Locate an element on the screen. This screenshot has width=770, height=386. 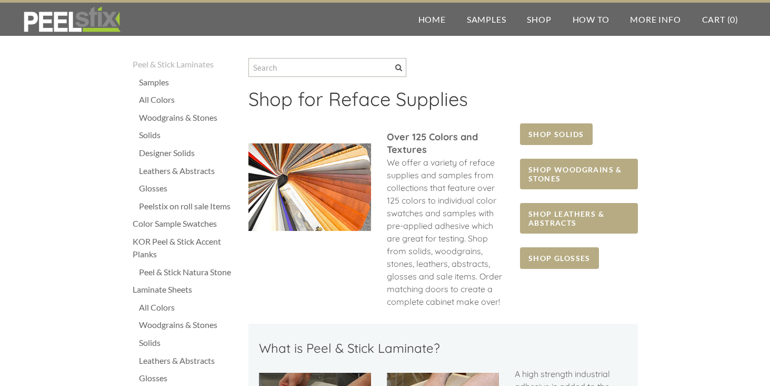
a: Shop is located at coordinates (539, 19).